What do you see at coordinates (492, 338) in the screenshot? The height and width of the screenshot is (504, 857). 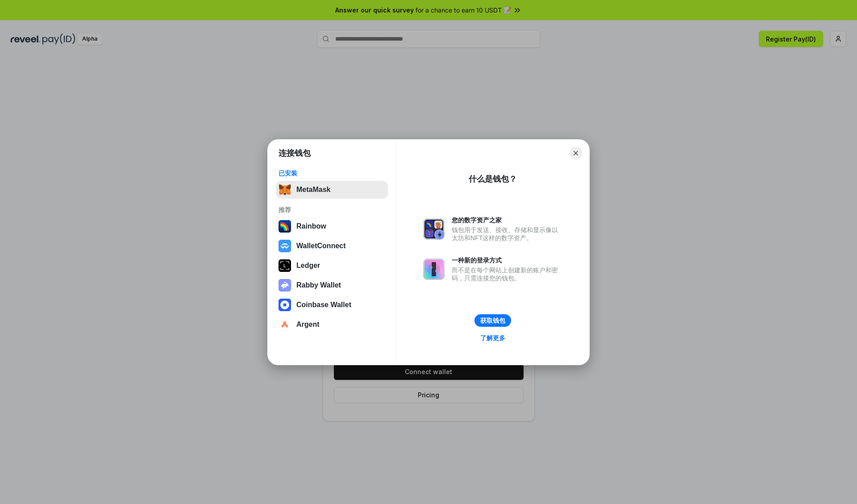 I see `div: 了解更多` at bounding box center [492, 338].